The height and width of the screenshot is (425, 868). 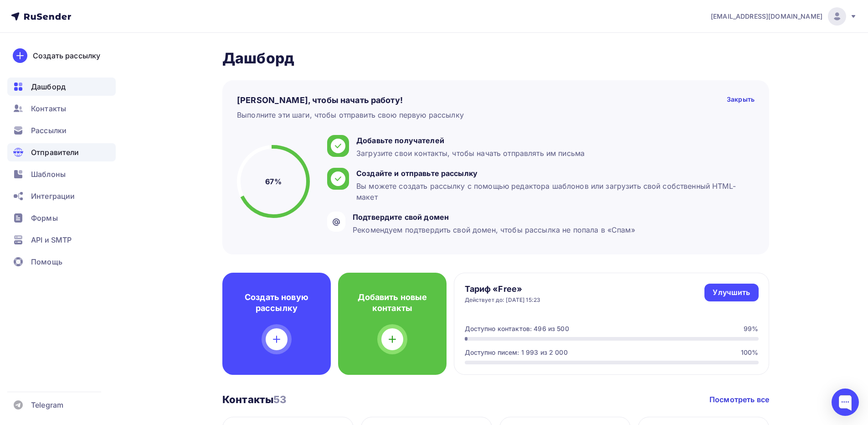 I want to click on div: Вы можете создать рассылку с помощью редактора шаблонов или загрузить свой собственный HTML-макет, so click(x=553, y=192).